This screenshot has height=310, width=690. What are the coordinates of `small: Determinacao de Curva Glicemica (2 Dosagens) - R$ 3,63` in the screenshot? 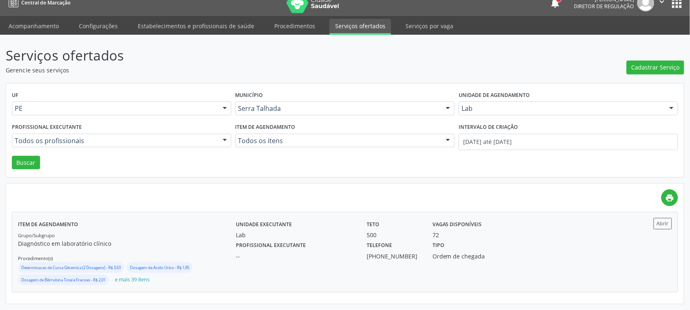 It's located at (71, 267).